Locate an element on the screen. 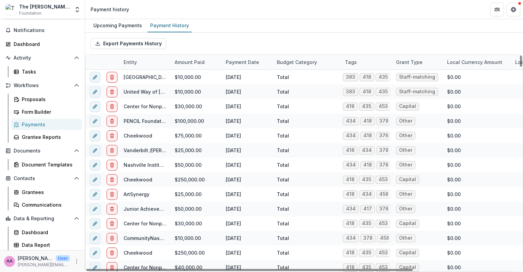  button: More is located at coordinates (77, 261).